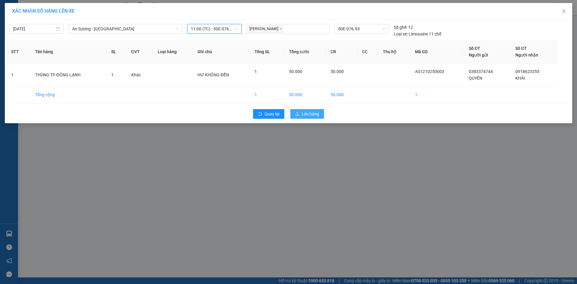  Describe the element at coordinates (310, 114) in the screenshot. I see `span: Lên hàng` at that location.